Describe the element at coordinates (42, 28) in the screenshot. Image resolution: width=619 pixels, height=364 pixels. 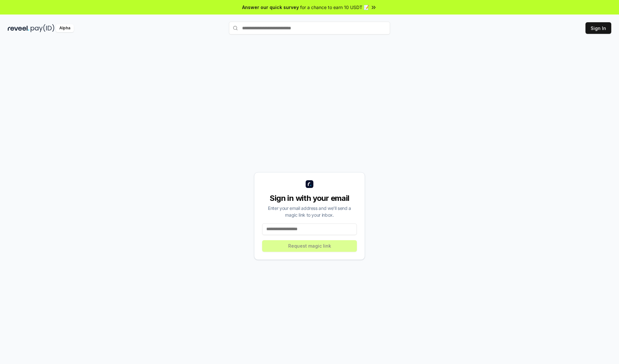
I see `img: pay_id` at that location.